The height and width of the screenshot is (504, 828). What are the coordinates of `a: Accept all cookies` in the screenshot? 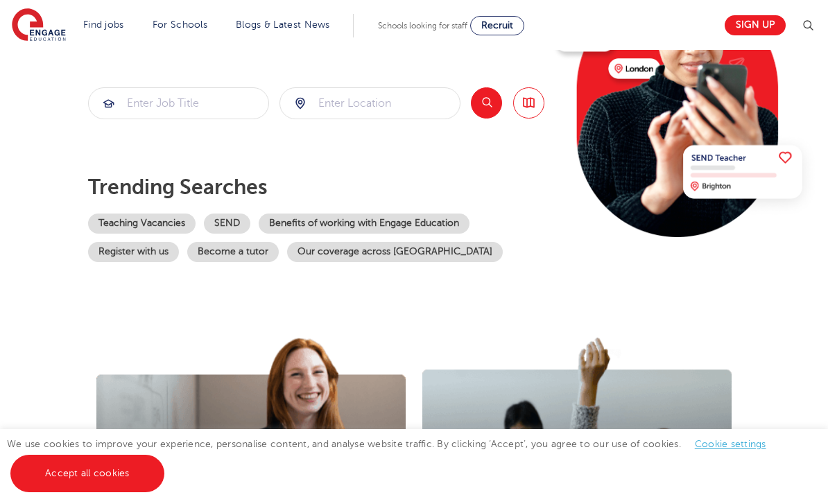 It's located at (87, 474).